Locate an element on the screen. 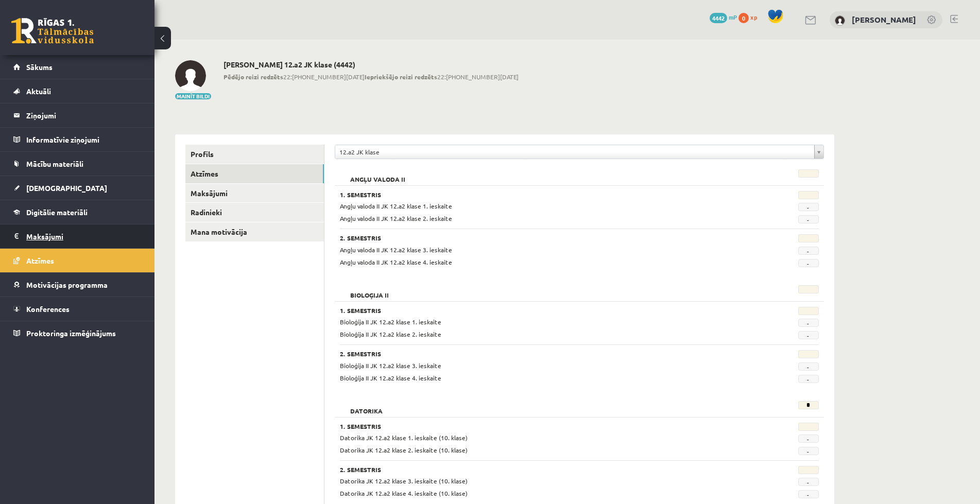 The image size is (980, 504). b: Pēdējo reizi redzēts is located at coordinates (253, 77).